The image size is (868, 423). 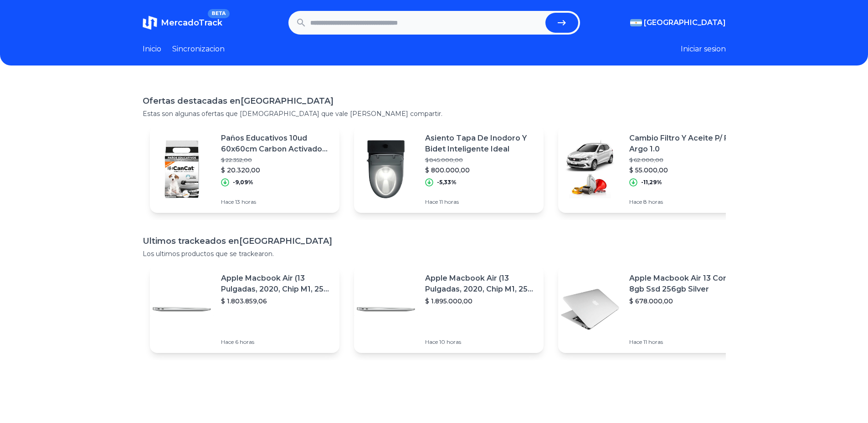 I want to click on p: $ 1.895.000,00, so click(x=481, y=302).